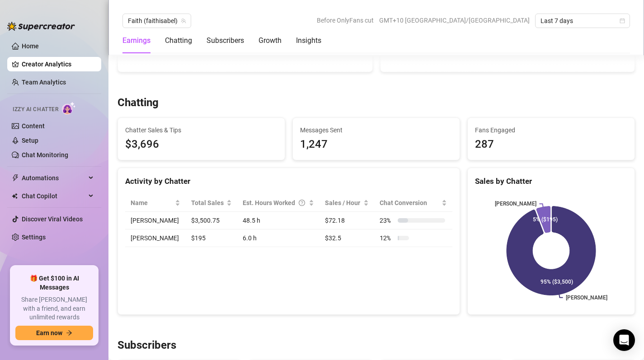 The height and width of the screenshot is (360, 644). I want to click on a: Discover Viral Videos, so click(52, 219).